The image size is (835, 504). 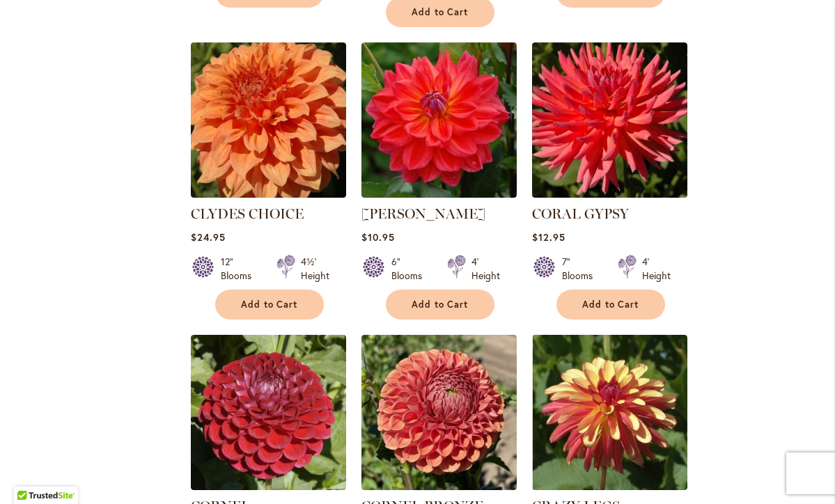 I want to click on div: 6" Blooms, so click(x=411, y=269).